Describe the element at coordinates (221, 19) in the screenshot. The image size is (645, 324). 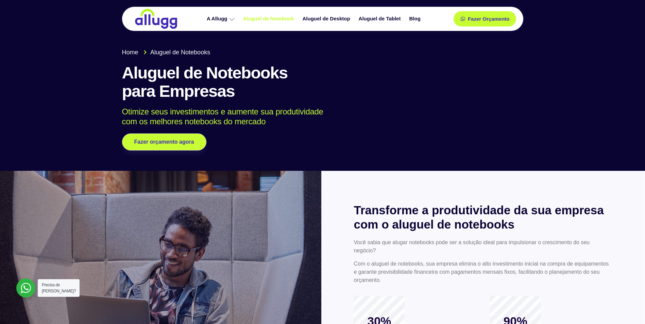
I see `a: A Allugg` at that location.